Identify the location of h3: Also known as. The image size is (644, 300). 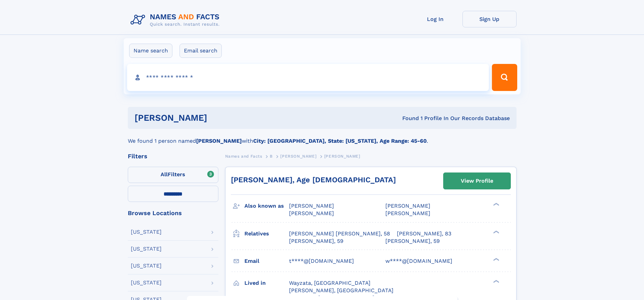
(267, 206).